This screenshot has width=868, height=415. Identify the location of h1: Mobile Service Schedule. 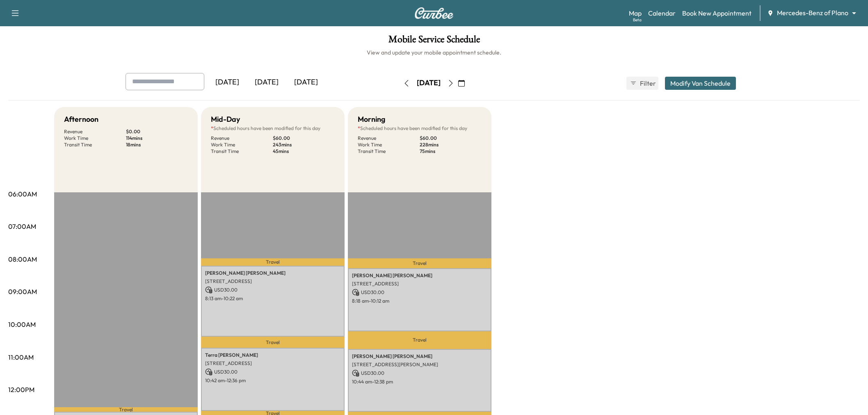
(434, 42).